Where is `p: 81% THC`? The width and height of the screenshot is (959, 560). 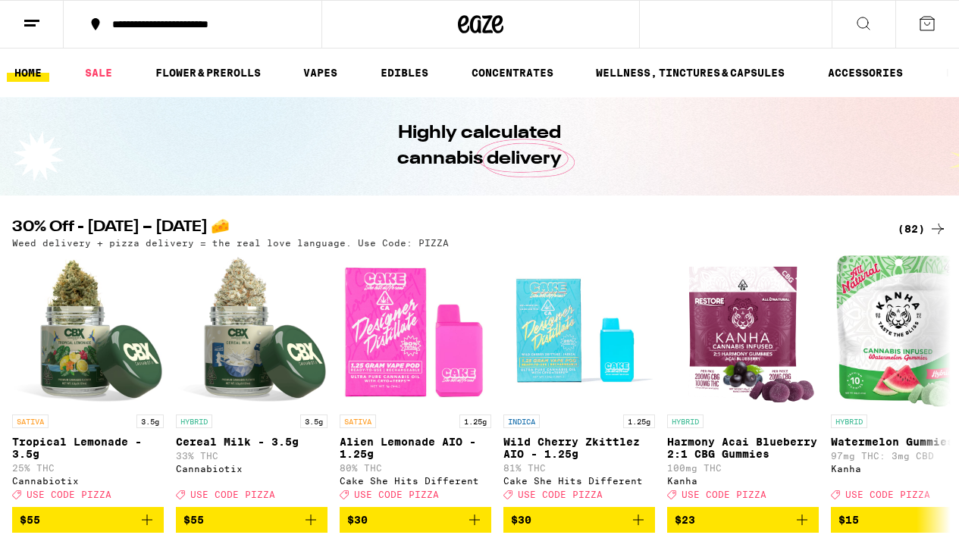
p: 81% THC is located at coordinates (579, 467).